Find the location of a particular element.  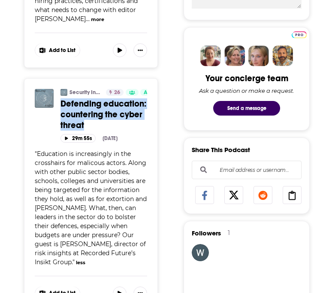

button: Send a message is located at coordinates (247, 108).